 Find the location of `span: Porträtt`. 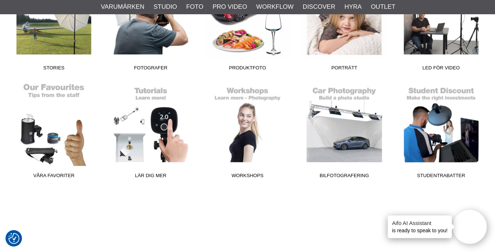

span: Porträtt is located at coordinates (344, 69).